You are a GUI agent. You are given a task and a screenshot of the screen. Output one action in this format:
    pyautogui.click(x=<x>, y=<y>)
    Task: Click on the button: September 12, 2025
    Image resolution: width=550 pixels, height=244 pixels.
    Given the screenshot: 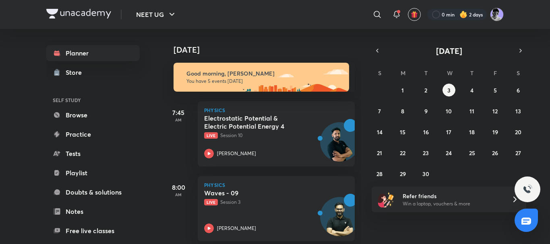 What is the action you would take?
    pyautogui.click(x=495, y=111)
    